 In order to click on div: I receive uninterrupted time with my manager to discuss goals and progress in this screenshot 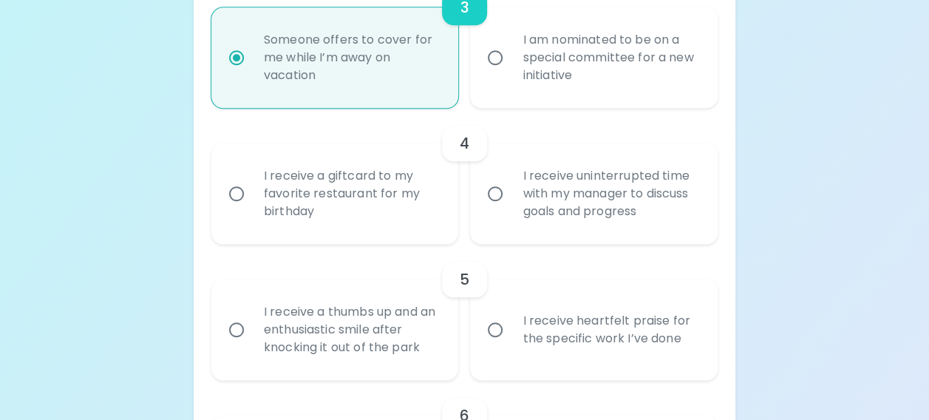, I will do `click(610, 194)`.